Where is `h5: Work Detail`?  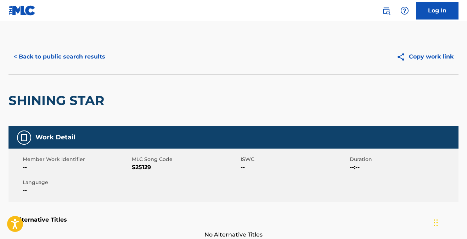 h5: Work Detail is located at coordinates (55, 137).